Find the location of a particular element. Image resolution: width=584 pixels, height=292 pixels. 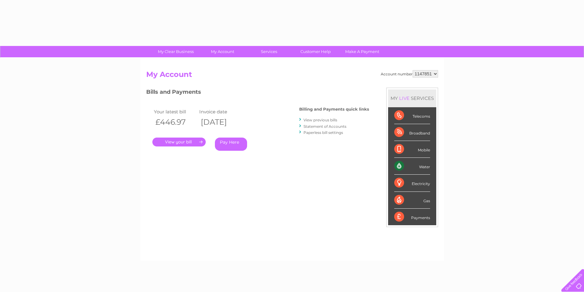

a: Customer Help is located at coordinates (316, 52).